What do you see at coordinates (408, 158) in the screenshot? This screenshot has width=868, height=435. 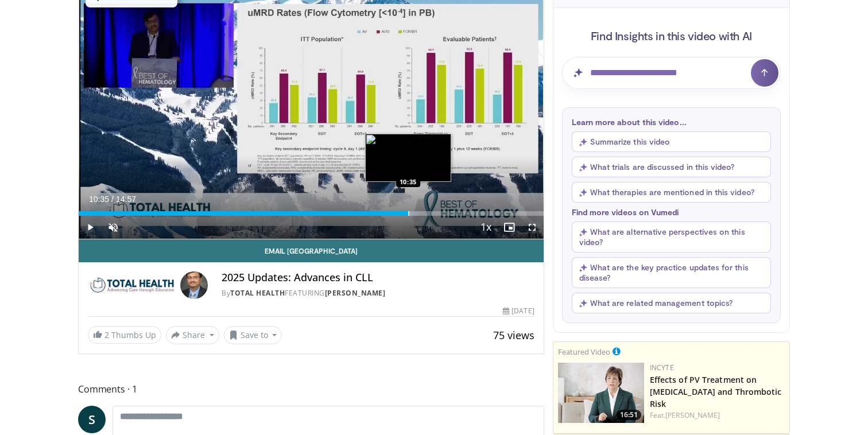 I see `img: image.jpeg` at bounding box center [408, 158].